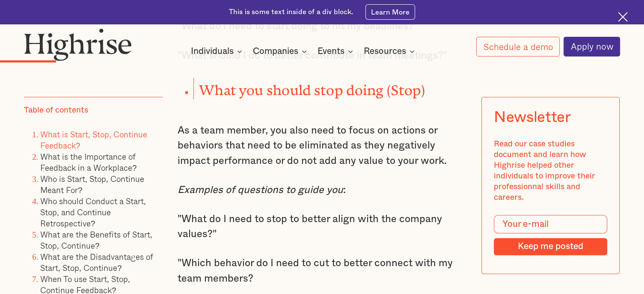  I want to click on em: Examples of questions to guide you, so click(260, 190).